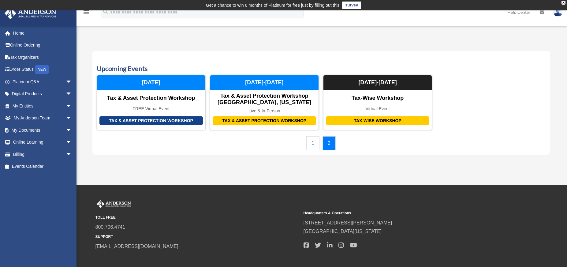 This screenshot has width=567, height=267. What do you see at coordinates (313, 143) in the screenshot?
I see `a: 1` at bounding box center [313, 143].